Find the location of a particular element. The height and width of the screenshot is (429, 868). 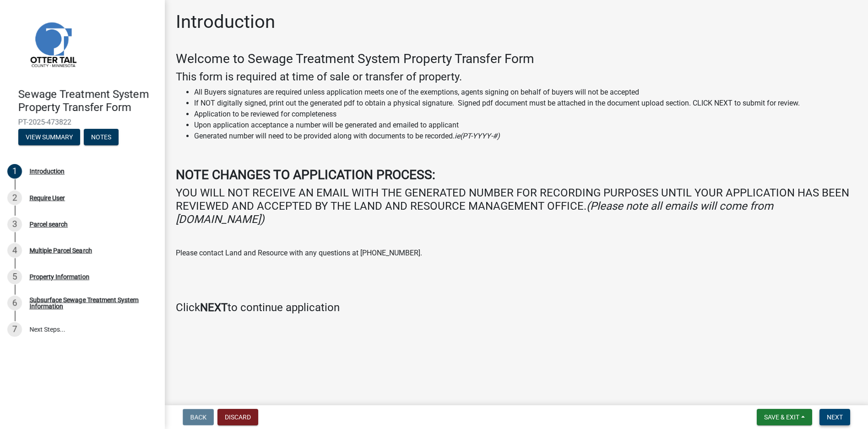

div: 5 is located at coordinates (15, 277).